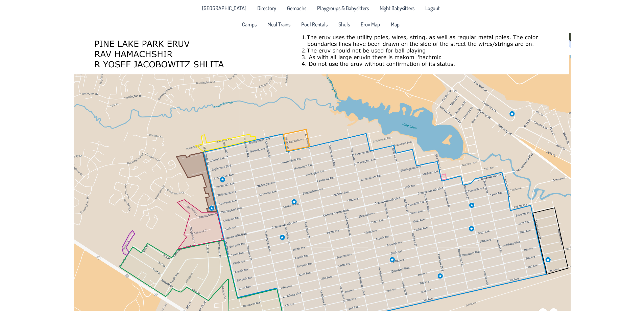 The image size is (644, 311). Describe the element at coordinates (267, 8) in the screenshot. I see `li: Directory` at that location.